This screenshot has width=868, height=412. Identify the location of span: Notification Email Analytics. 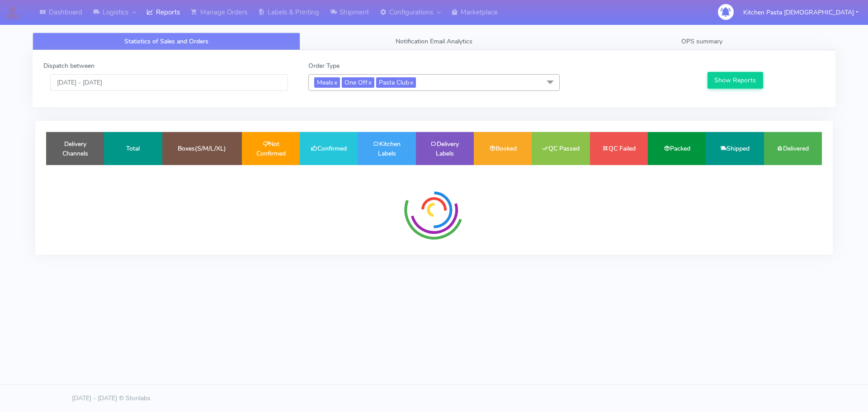
(434, 41).